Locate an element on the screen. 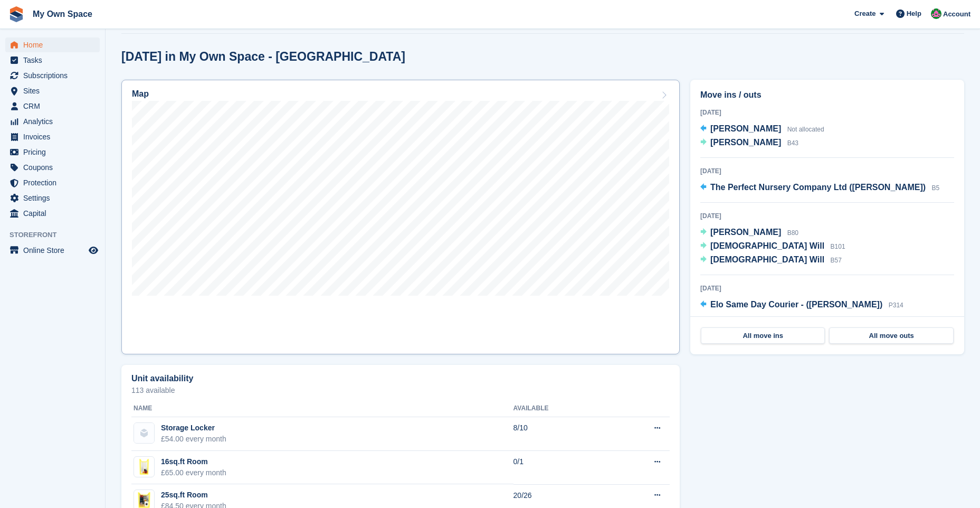 The width and height of the screenshot is (980, 508). span: Online Store is located at coordinates (55, 250).